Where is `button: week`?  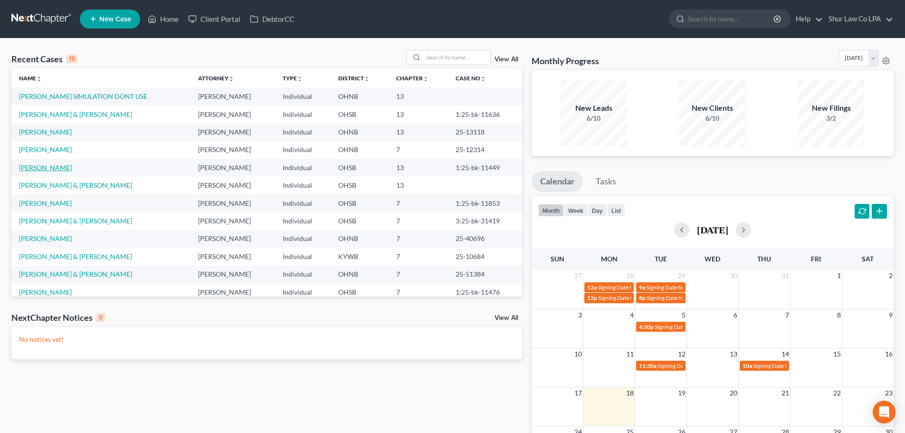 button: week is located at coordinates (576, 210).